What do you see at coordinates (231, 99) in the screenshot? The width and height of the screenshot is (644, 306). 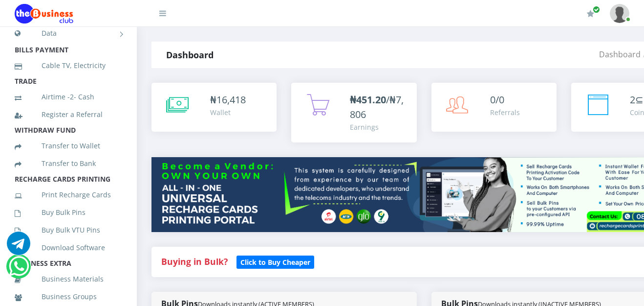 I see `span: 16,418` at bounding box center [231, 99].